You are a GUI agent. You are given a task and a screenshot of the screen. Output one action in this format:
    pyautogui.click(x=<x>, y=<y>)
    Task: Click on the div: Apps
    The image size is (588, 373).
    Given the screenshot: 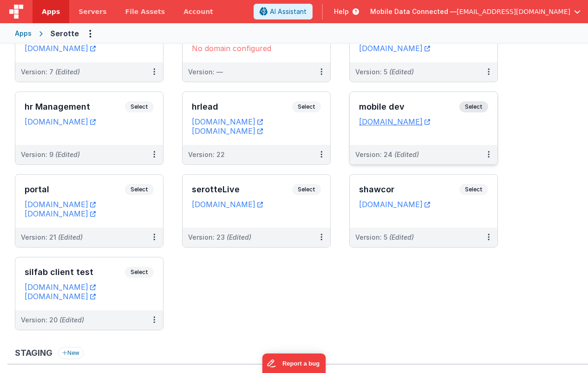 What is the action you would take?
    pyautogui.click(x=23, y=33)
    